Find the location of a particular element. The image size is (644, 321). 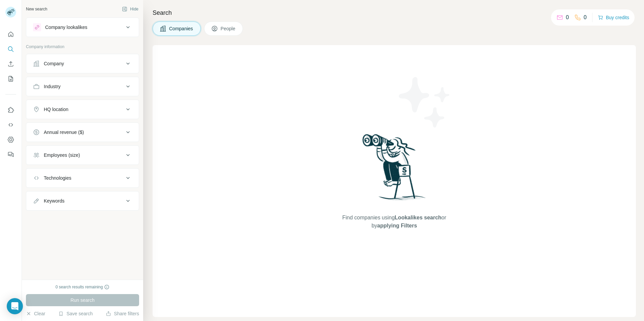

button: Company lookalikes is located at coordinates (82, 27).